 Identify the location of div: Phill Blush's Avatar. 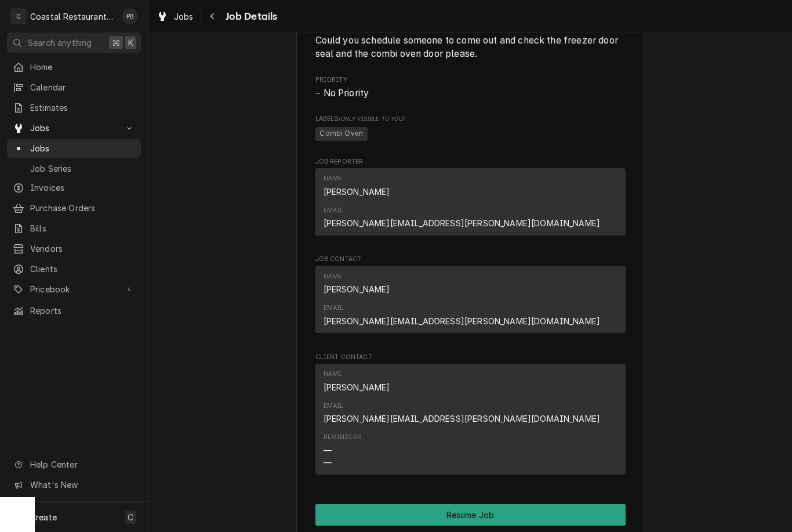
(130, 16).